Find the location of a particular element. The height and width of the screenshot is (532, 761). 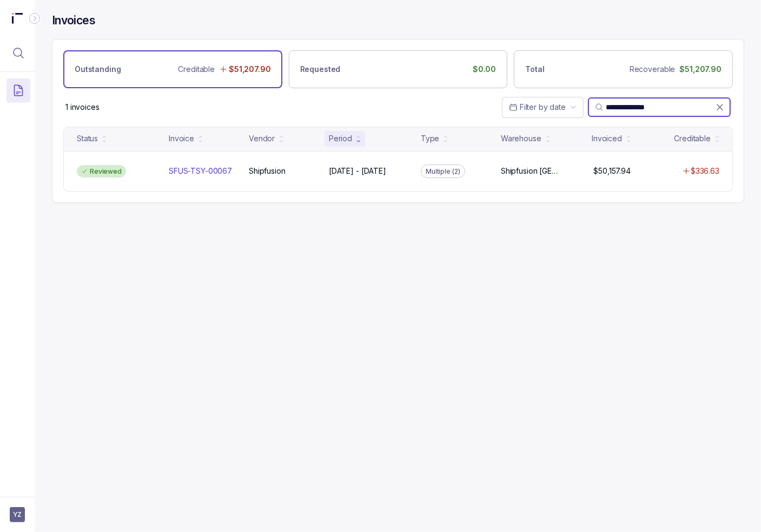

button: Menu Icon Button DocumentTextIcon is located at coordinates (19, 90).